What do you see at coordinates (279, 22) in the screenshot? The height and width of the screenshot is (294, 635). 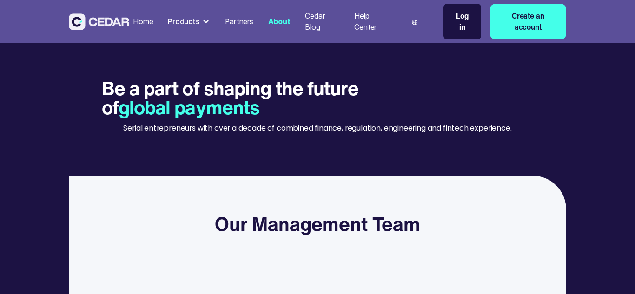 I see `a: About` at bounding box center [279, 22].